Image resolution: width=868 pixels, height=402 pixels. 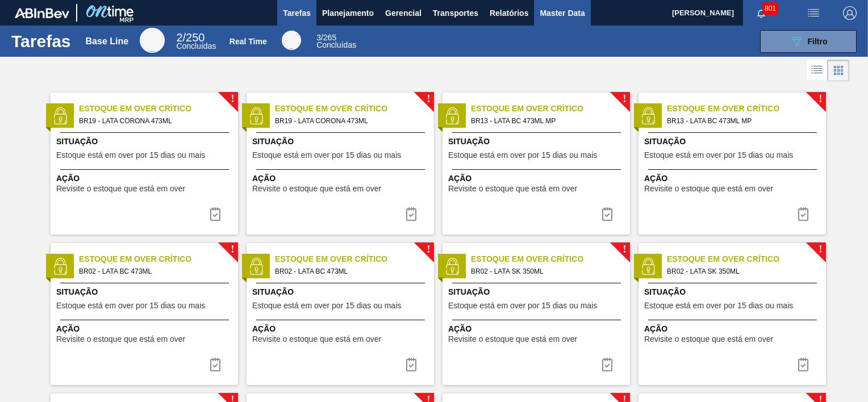 I want to click on span: Relatórios, so click(x=509, y=13).